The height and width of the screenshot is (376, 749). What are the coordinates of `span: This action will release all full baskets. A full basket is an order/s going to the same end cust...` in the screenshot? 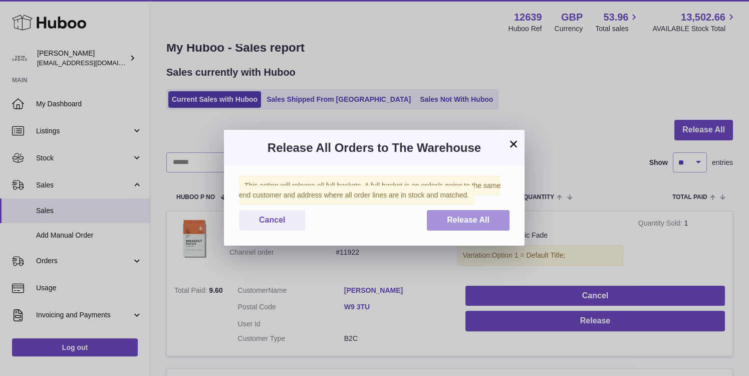 It's located at (370, 190).